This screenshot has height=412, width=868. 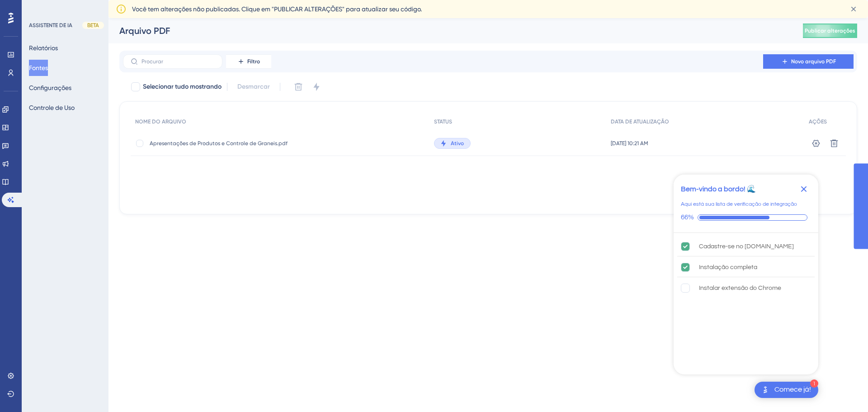 I want to click on font: Ativo, so click(x=457, y=143).